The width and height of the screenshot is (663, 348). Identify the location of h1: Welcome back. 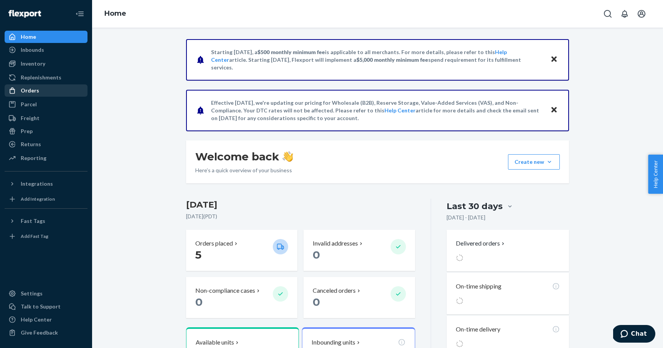
(244, 157).